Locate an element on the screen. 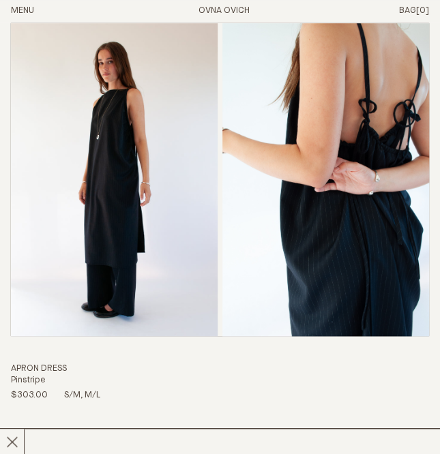 The height and width of the screenshot is (454, 440). span: S/M is located at coordinates (74, 395).